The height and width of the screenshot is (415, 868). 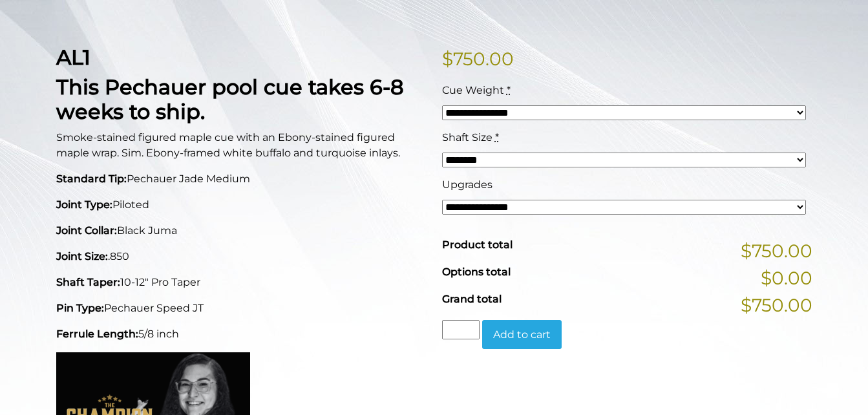 I want to click on bdi: 750.00, so click(x=478, y=59).